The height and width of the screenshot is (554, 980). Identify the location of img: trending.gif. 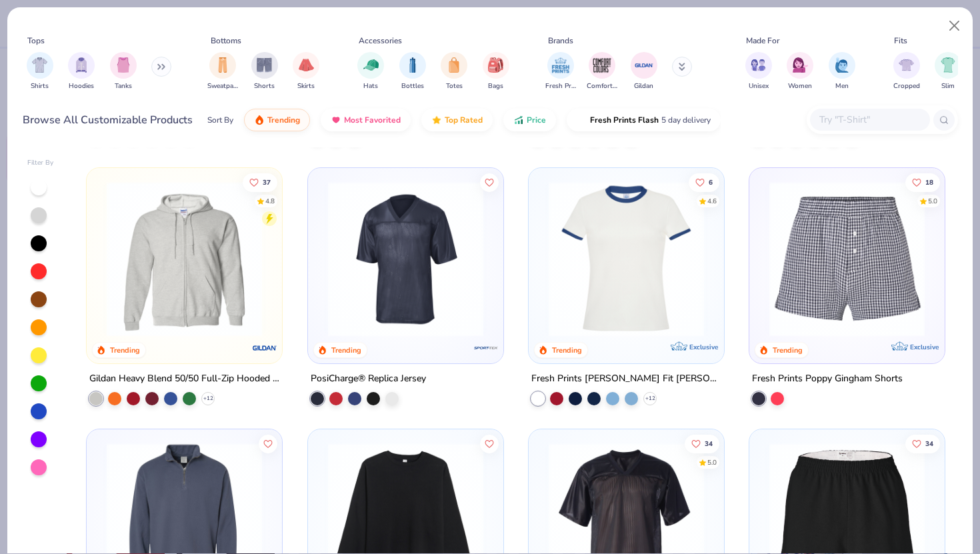
(259, 120).